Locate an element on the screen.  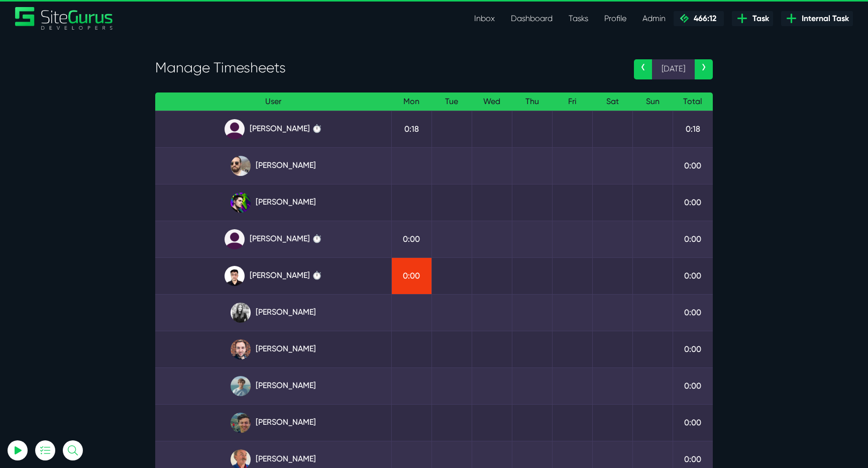
img: tkl4csrki1nqjgf0pb1z.png is located at coordinates (241, 386).